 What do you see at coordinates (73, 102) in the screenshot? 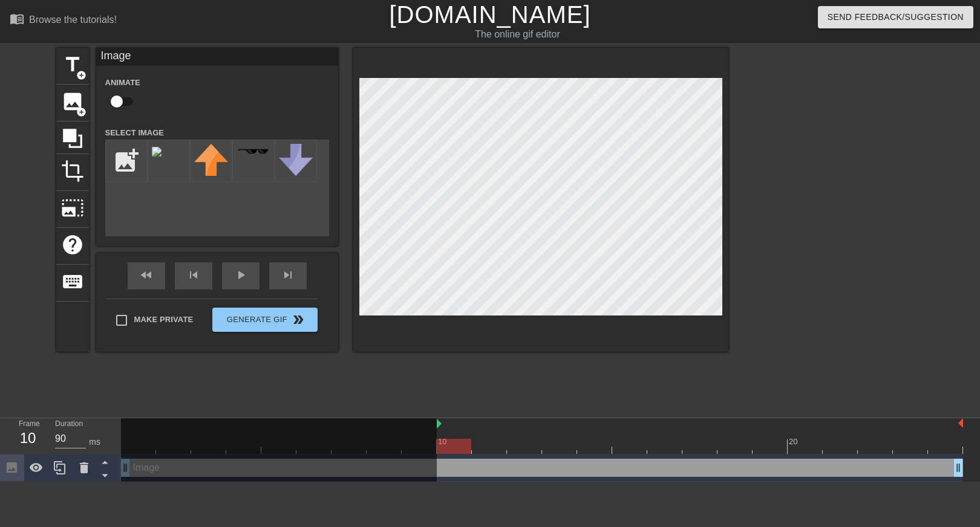
I see `span: image` at bounding box center [73, 102].